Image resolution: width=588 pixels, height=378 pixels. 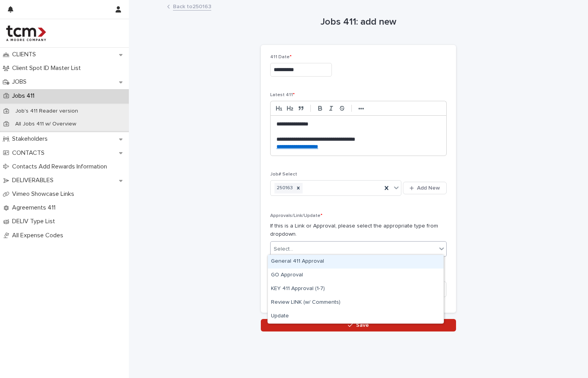 I want to click on p: DELIV Type List, so click(x=35, y=221).